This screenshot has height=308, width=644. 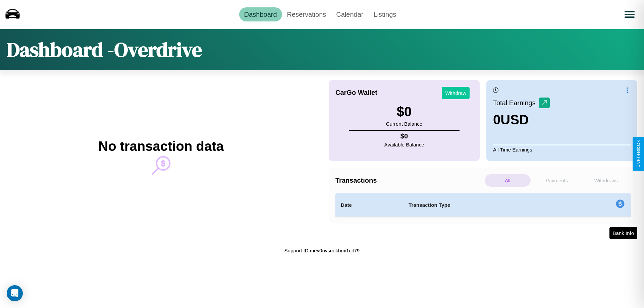 What do you see at coordinates (638, 154) in the screenshot?
I see `div: Give Feedback` at bounding box center [638, 154].